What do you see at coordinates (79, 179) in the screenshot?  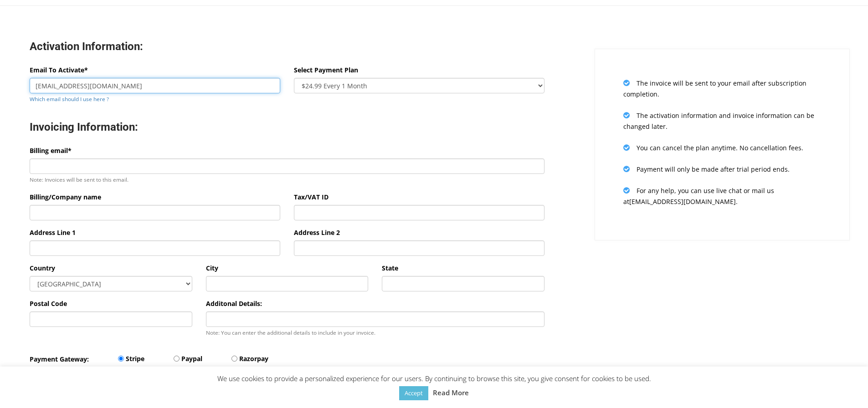 I see `small: Note: Invoices will be sent to this email.` at bounding box center [79, 179].